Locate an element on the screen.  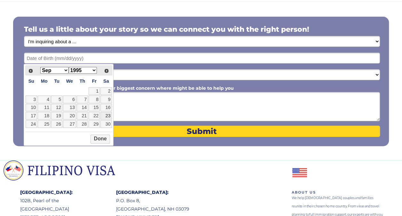
a: 26 is located at coordinates (57, 124).